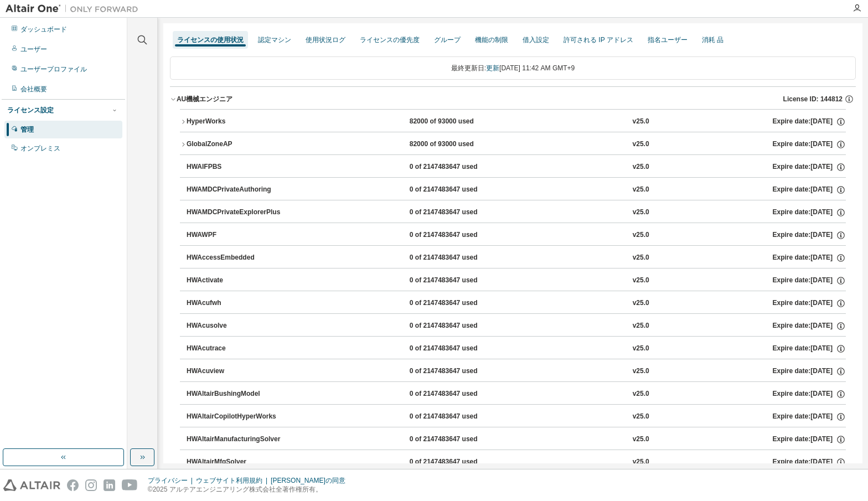  Describe the element at coordinates (44, 30) in the screenshot. I see `div: ダッシュボード` at that location.